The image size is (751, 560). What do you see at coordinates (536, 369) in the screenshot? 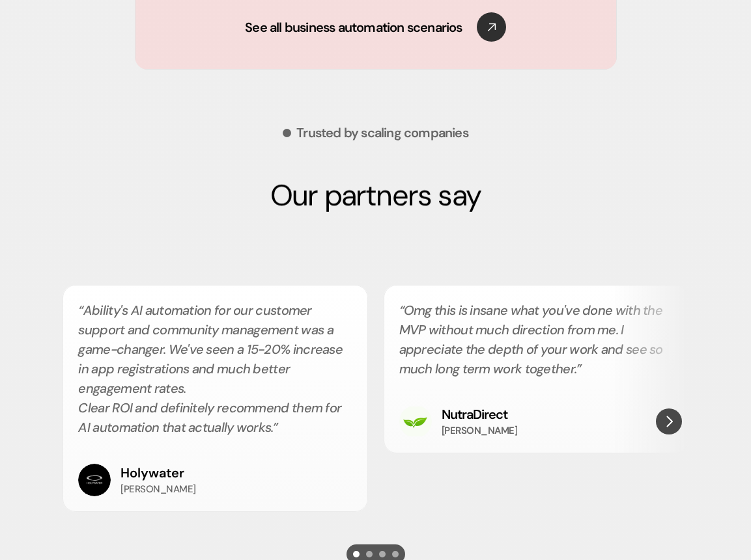
I see `li: 2 of 4` at bounding box center [536, 369].